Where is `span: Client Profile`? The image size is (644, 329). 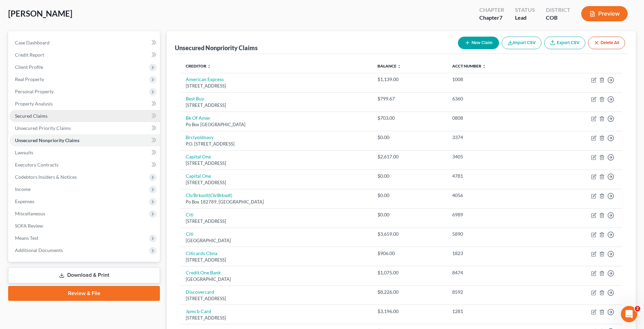 span: Client Profile is located at coordinates (29, 67).